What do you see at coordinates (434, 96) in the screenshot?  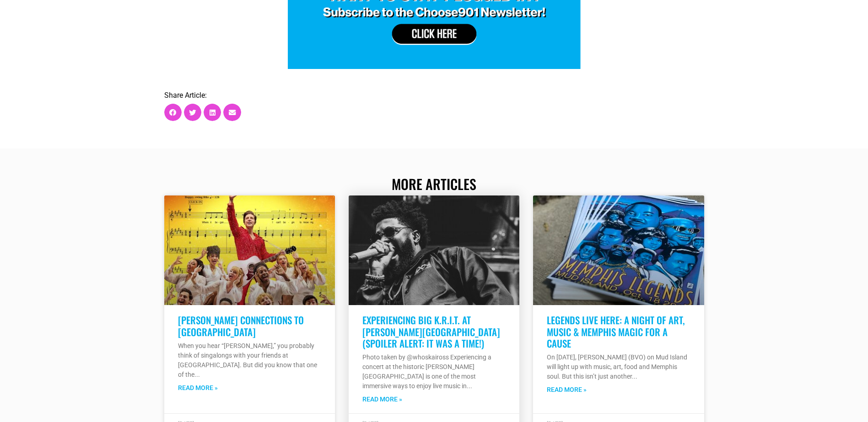 I see `p: Share Article:` at bounding box center [434, 96].